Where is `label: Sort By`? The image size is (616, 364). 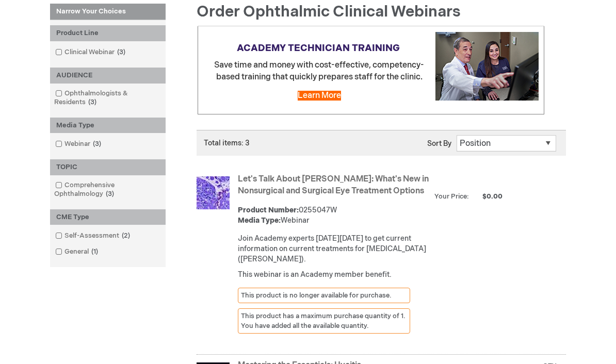
label: Sort By is located at coordinates (439, 144).